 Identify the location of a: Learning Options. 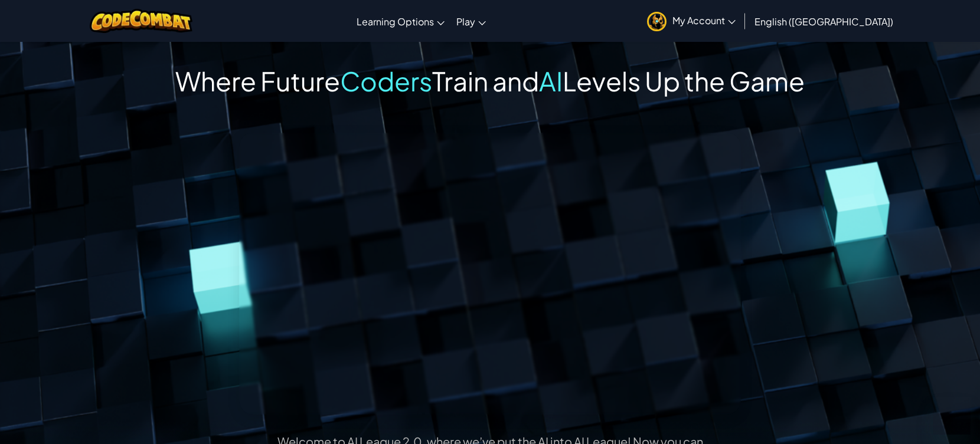
(400, 21).